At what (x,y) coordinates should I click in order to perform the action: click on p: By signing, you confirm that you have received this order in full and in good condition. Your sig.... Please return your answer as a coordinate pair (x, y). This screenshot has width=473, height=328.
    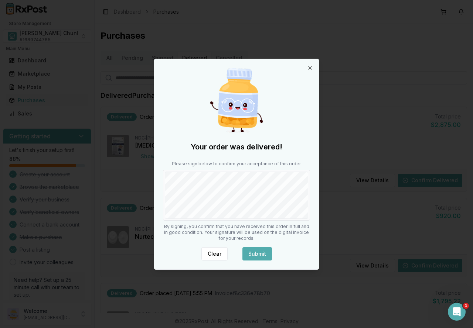
    Looking at the image, I should click on (236, 233).